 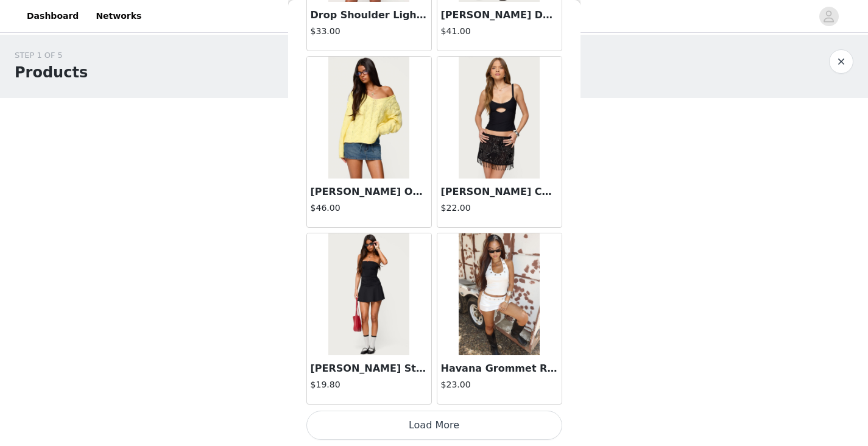 I want to click on a: Networks, so click(x=118, y=16).